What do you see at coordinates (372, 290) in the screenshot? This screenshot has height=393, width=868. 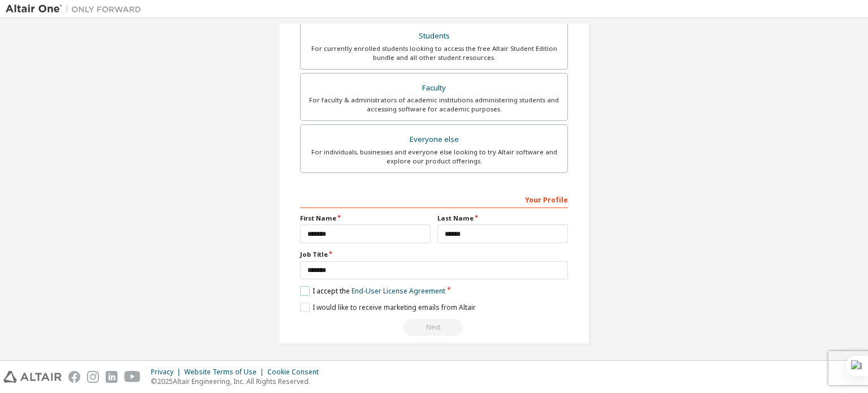 I see `label: I accept the` at bounding box center [372, 290].